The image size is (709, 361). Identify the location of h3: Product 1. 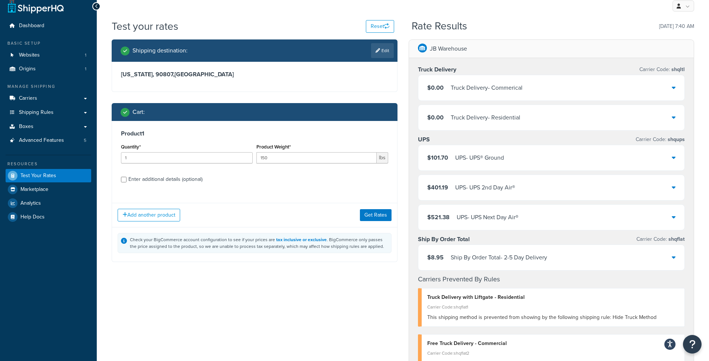
(254, 134).